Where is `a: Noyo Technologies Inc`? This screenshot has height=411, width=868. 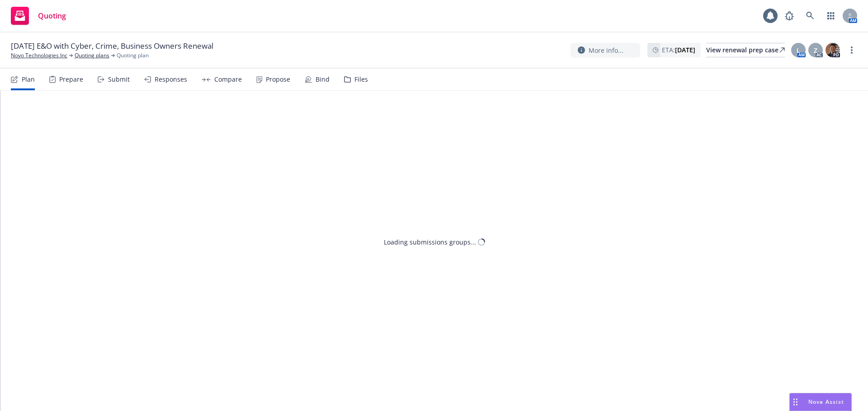
a: Noyo Technologies Inc is located at coordinates (39, 55).